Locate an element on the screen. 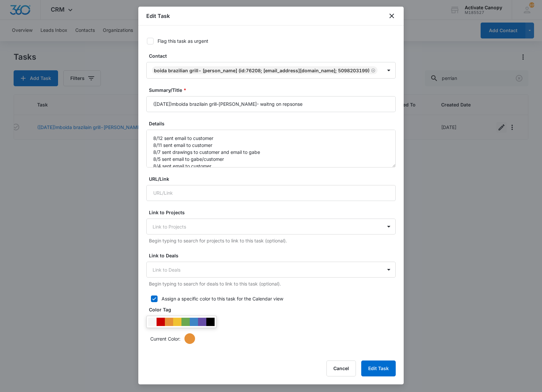 This screenshot has height=392, width=542. input: Summary/Title is located at coordinates (271, 104).